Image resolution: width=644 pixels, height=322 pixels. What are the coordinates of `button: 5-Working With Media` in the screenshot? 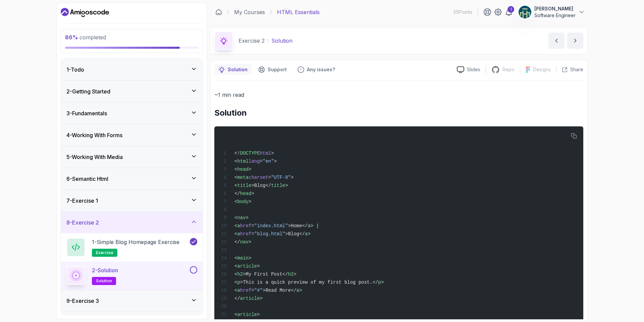 It's located at (132, 157).